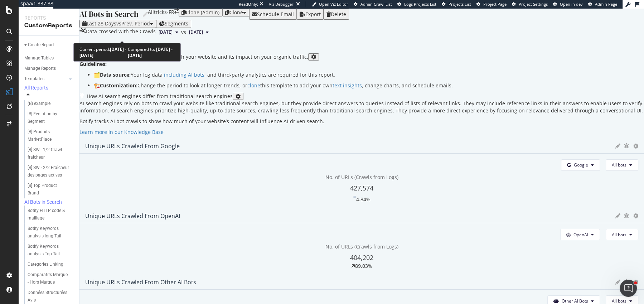  What do you see at coordinates (39, 45) in the screenshot?
I see `div: + Create Report` at bounding box center [39, 45].